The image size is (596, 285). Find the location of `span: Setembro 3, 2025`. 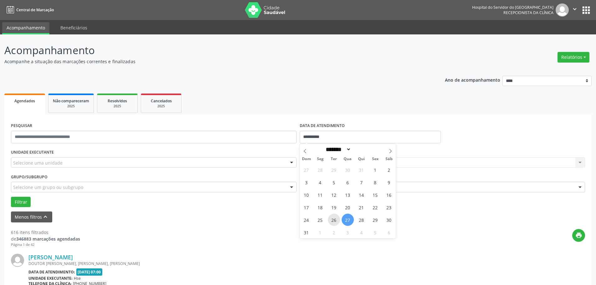

span: Setembro 3, 2025 is located at coordinates (347, 232).